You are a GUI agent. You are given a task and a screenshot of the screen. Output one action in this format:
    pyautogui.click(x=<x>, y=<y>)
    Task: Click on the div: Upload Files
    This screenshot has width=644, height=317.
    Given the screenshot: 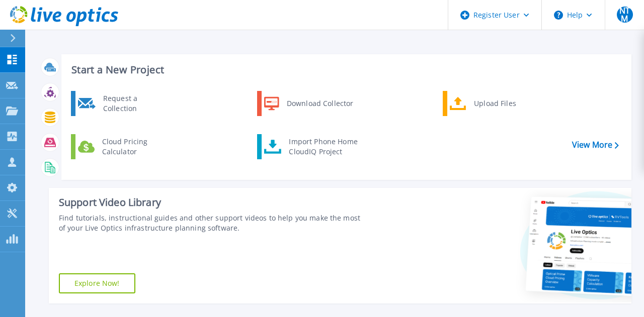 What is the action you would take?
    pyautogui.click(x=506, y=104)
    